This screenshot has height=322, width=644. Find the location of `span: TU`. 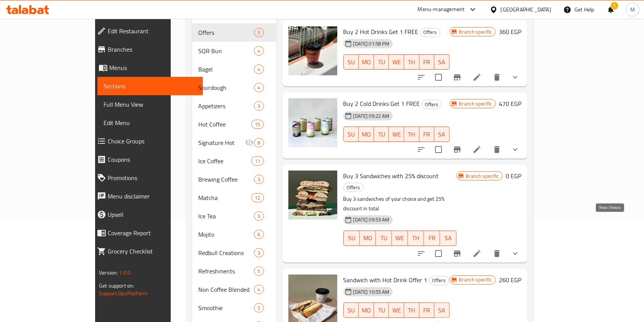

span: TU is located at coordinates (381, 310).